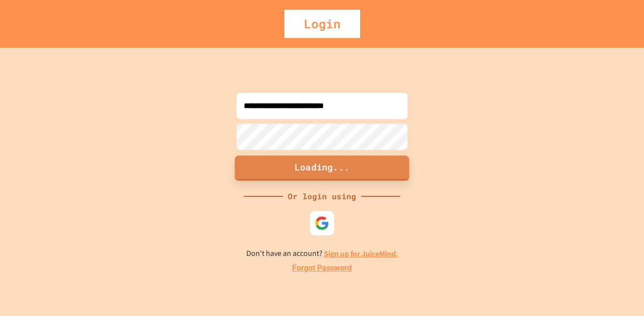  What do you see at coordinates (322, 168) in the screenshot?
I see `button: Loading...` at bounding box center [322, 168].